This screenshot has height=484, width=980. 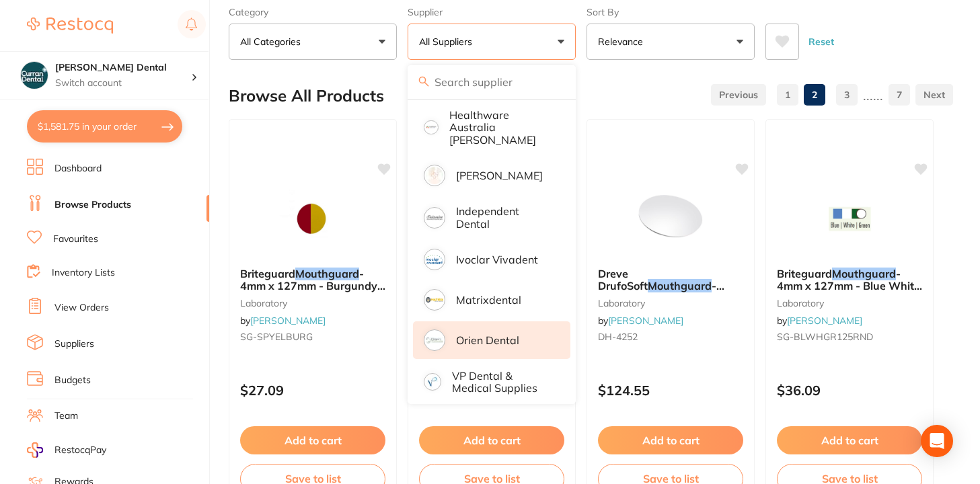 I want to click on img: Ivoclar Vivadent, so click(x=434, y=260).